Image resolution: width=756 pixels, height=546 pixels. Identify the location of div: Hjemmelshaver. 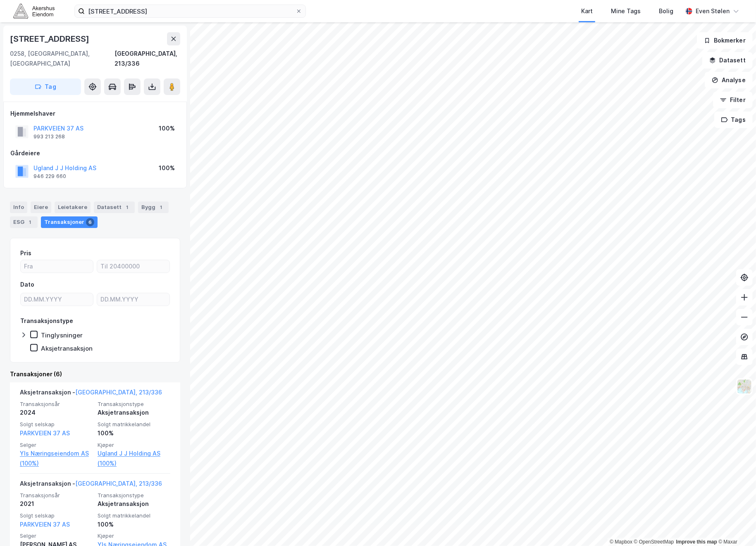
(95, 113).